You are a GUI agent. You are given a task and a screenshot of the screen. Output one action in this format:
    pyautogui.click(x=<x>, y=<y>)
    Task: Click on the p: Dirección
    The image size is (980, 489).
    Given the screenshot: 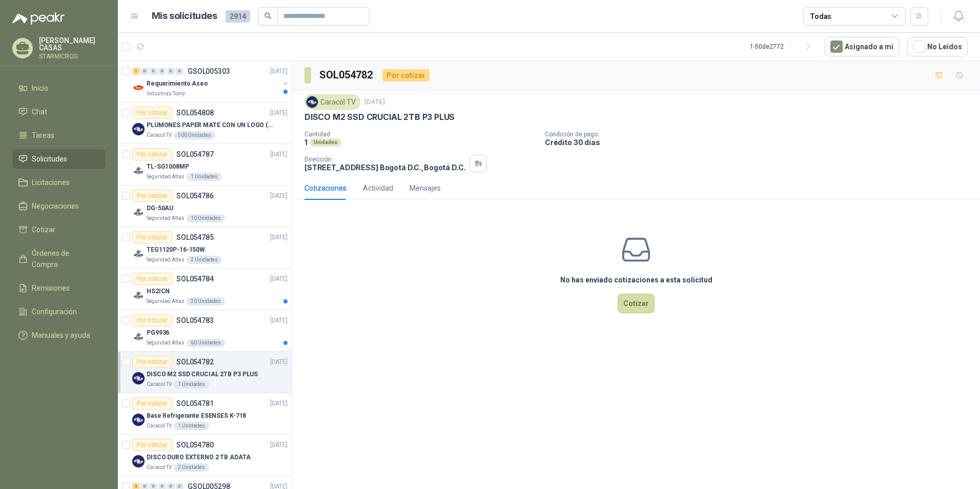 What is the action you would take?
    pyautogui.click(x=385, y=160)
    